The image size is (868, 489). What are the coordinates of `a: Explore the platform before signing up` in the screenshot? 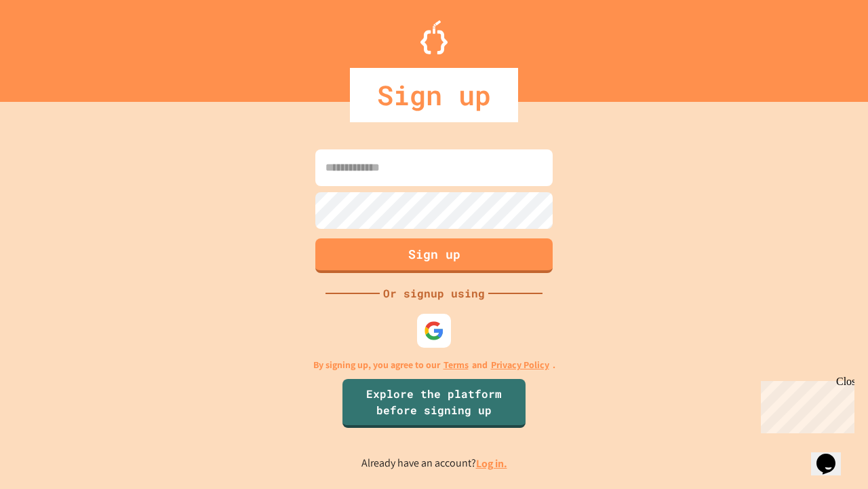 It's located at (434, 403).